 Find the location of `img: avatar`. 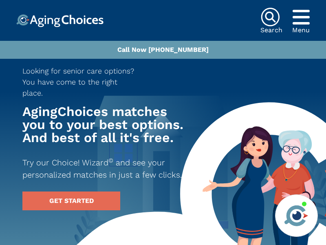

img: avatar is located at coordinates (296, 215).